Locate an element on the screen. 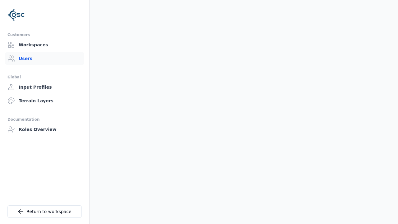 This screenshot has height=224, width=398. div: Global is located at coordinates (44, 77).